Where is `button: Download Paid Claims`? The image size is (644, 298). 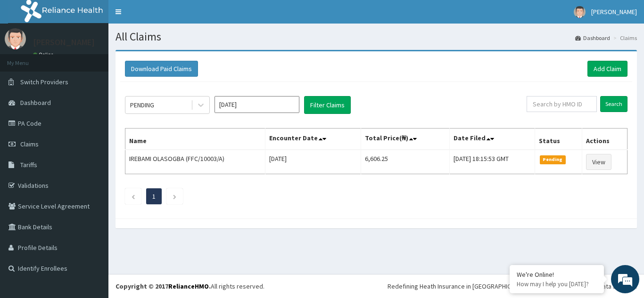 button: Download Paid Claims is located at coordinates (161, 69).